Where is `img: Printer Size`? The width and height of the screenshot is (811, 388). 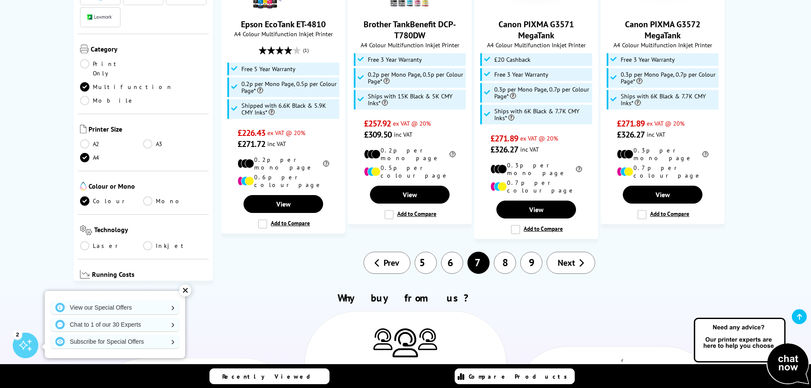 img: Printer Size is located at coordinates (83, 129).